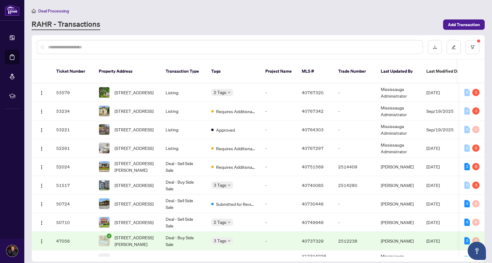 This screenshot has height=263, width=492. What do you see at coordinates (313, 166) in the screenshot?
I see `span: 40751569` at bounding box center [313, 166].